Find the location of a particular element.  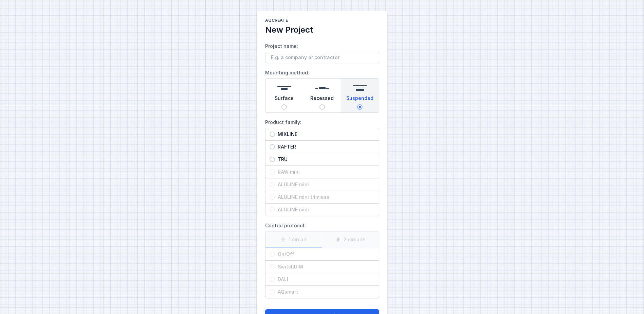

input: Surface is located at coordinates (284, 107).